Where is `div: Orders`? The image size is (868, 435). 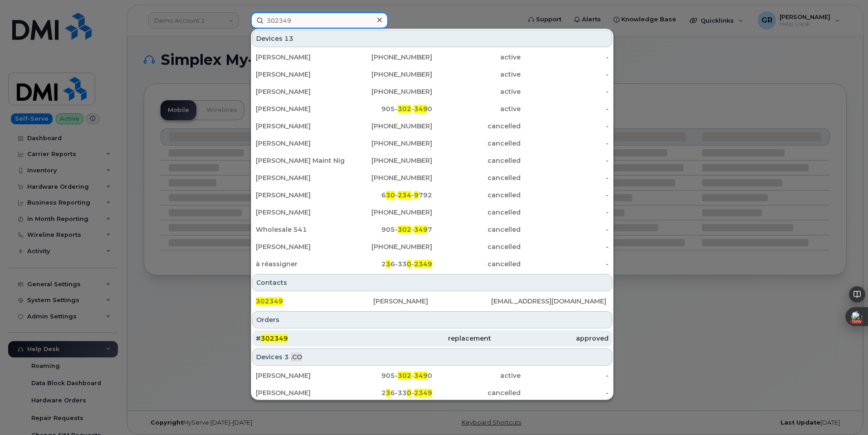 div: Orders is located at coordinates (432, 320).